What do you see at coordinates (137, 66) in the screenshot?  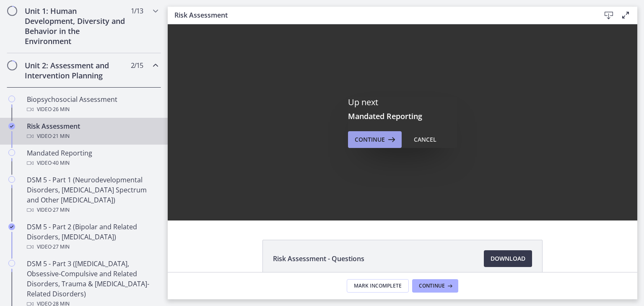 I see `span: 2 / 15` at bounding box center [137, 66].